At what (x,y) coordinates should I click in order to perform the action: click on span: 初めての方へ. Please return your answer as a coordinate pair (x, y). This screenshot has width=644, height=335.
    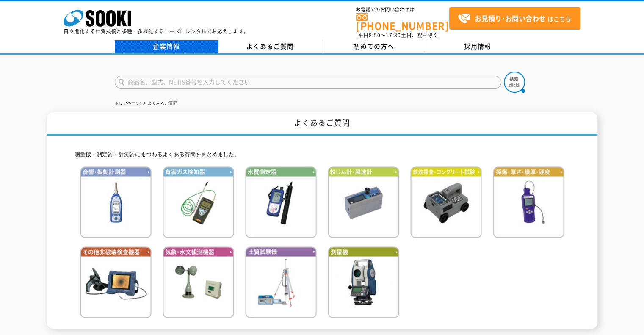
    Looking at the image, I should click on (374, 46).